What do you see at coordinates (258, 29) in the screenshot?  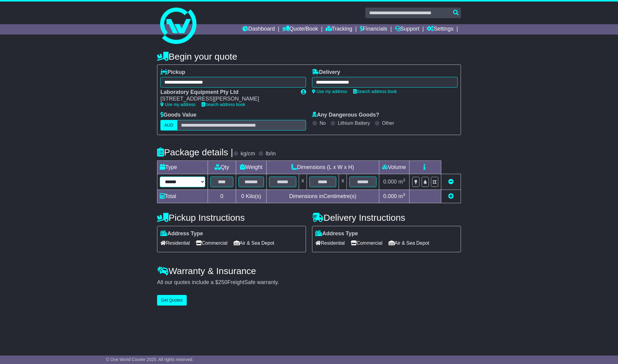 I see `a: Dashboard` at bounding box center [258, 29].